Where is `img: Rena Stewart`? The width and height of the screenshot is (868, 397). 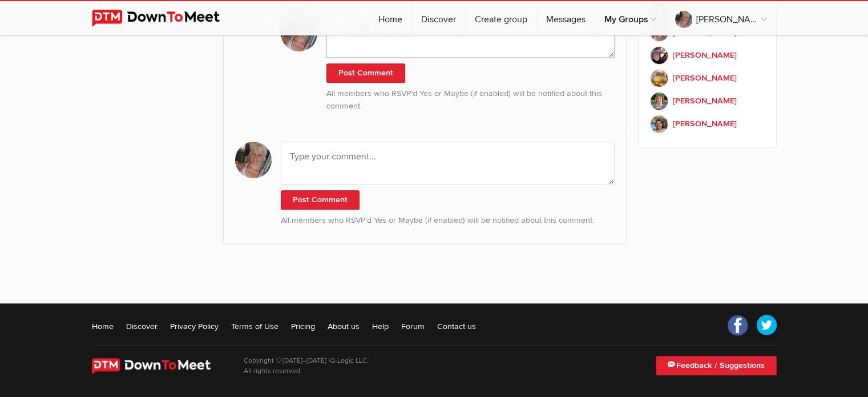 img: Rena Stewart is located at coordinates (659, 78).